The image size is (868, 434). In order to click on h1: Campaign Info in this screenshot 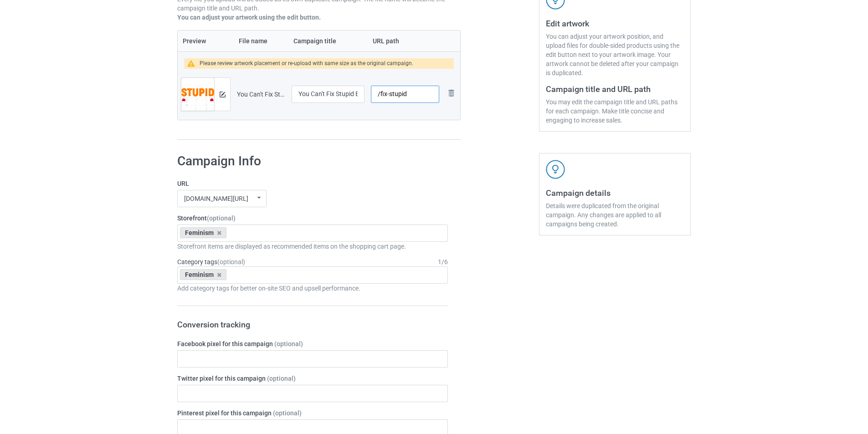, I will do `click(312, 161)`.